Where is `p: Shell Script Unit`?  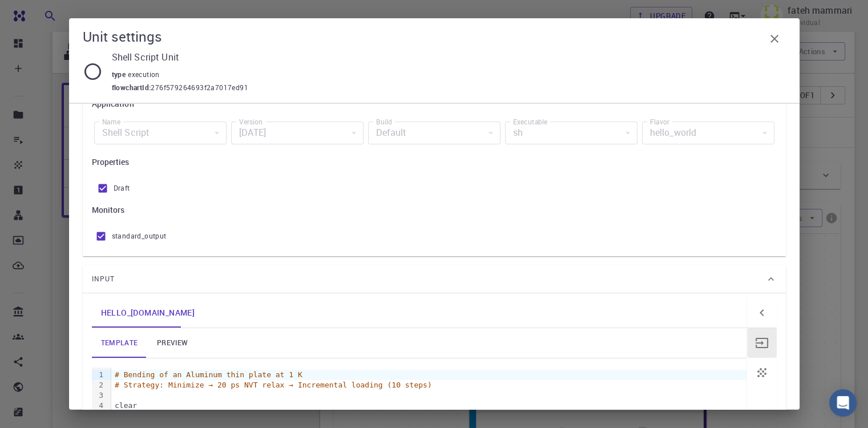
p: Shell Script Unit is located at coordinates (444, 57).